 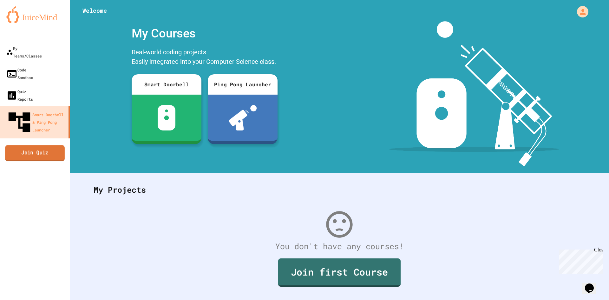 I want to click on img: ppl-with-ball.png, so click(x=243, y=118).